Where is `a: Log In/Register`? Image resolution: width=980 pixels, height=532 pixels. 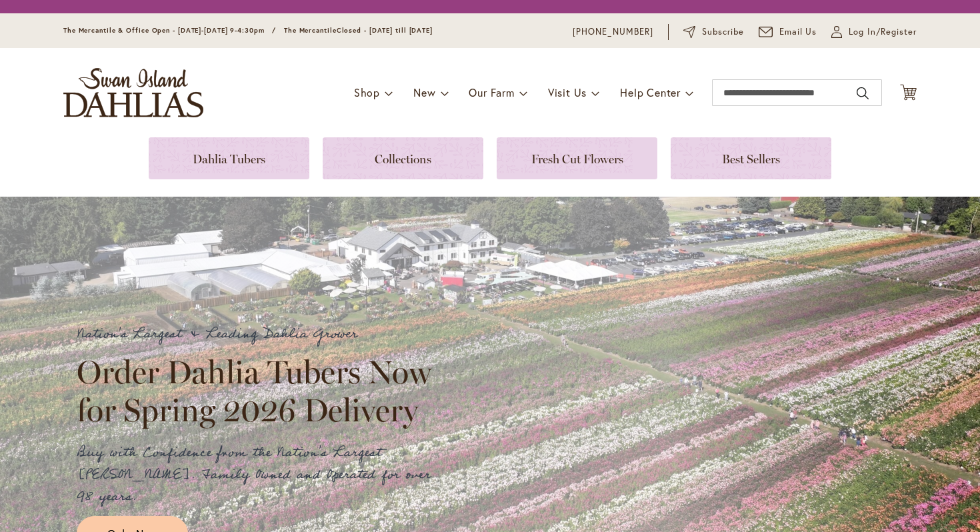
a: Log In/Register is located at coordinates (873, 32).